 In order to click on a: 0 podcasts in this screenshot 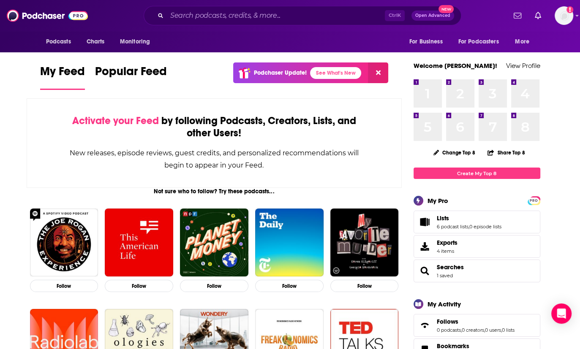, I will do `click(448, 330)`.